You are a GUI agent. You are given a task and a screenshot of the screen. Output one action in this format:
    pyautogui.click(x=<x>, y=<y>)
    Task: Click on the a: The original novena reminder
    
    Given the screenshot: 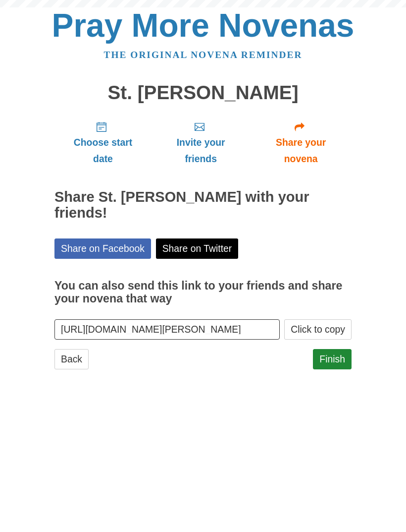 What is the action you would take?
    pyautogui.click(x=203, y=54)
    